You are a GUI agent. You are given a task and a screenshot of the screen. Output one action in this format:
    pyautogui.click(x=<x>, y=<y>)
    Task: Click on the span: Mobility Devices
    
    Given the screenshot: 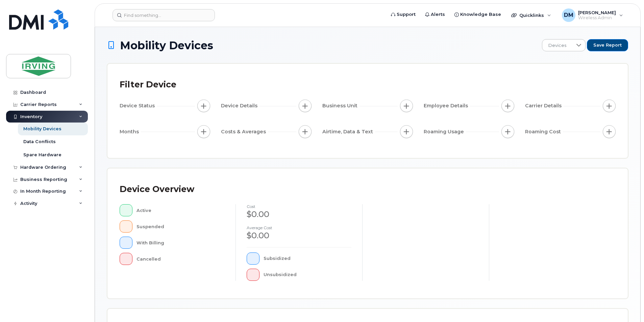 What is the action you would take?
    pyautogui.click(x=167, y=45)
    